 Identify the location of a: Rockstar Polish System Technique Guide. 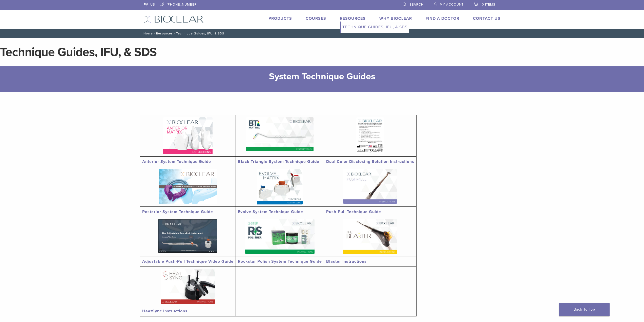
(280, 261).